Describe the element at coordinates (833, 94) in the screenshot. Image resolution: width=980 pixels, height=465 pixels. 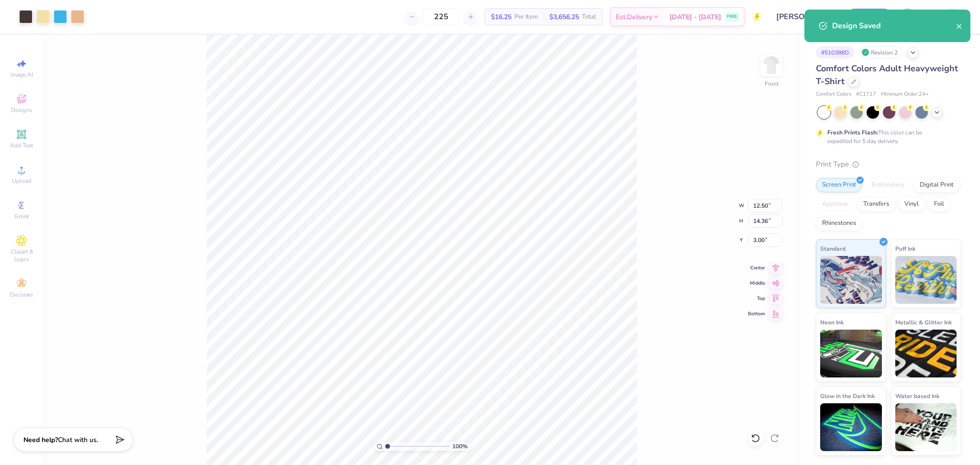
I see `span: Comfort Colors` at that location.